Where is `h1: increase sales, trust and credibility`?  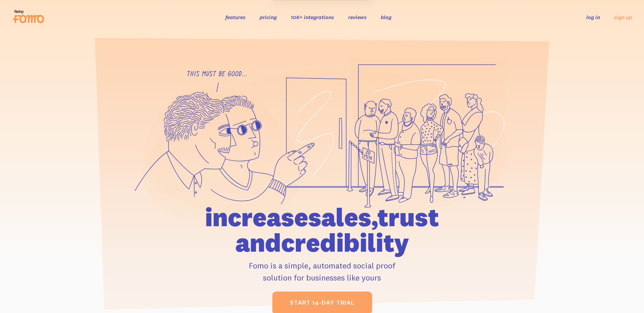
h1: increase sales, trust and credibility is located at coordinates (322, 230).